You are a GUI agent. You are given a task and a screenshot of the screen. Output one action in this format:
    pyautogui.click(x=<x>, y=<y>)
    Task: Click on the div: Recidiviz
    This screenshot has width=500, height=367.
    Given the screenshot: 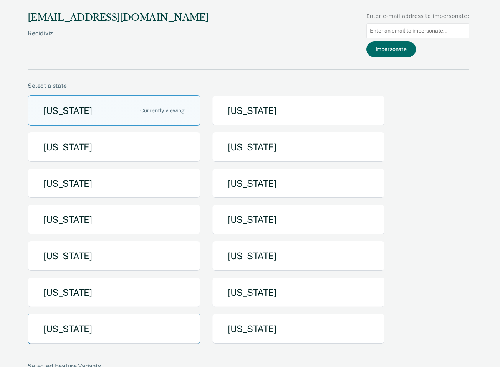 What is the action you would take?
    pyautogui.click(x=118, y=39)
    